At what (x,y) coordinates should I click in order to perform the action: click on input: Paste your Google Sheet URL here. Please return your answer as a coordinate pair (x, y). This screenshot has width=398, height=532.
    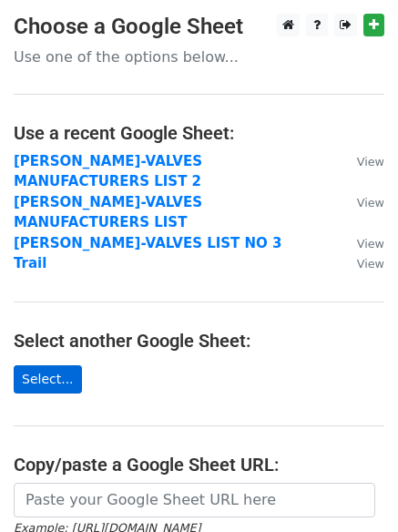
    Looking at the image, I should click on (194, 501).